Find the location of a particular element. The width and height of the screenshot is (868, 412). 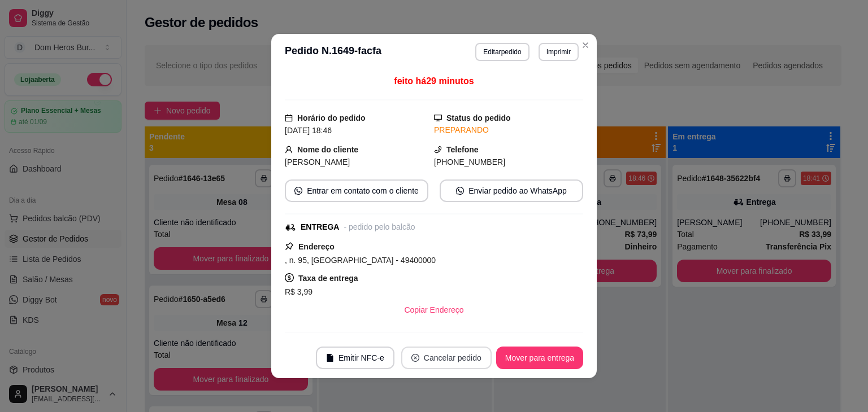

strong: Nome do cliente is located at coordinates (327, 149).